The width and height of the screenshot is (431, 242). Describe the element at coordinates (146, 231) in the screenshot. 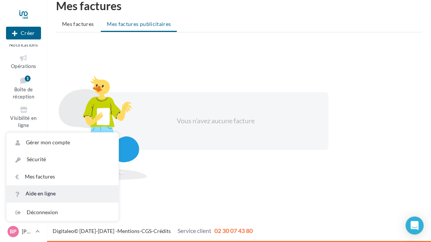

I see `a: CGS` at that location.